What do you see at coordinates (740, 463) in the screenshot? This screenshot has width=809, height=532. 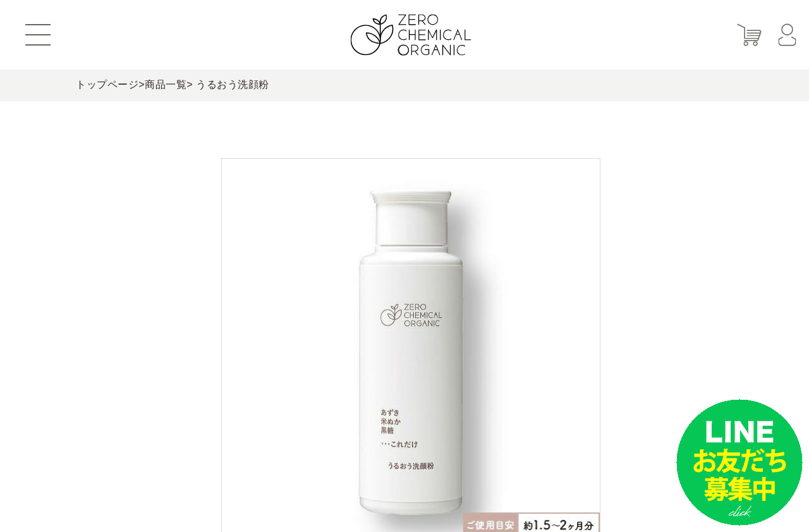 I see `img: small_line.png` at bounding box center [740, 463].